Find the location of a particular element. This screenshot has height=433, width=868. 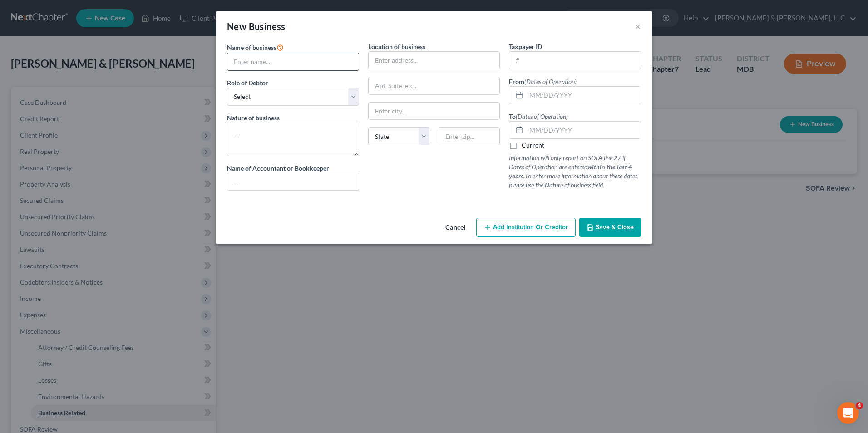

label: From is located at coordinates (542, 81).